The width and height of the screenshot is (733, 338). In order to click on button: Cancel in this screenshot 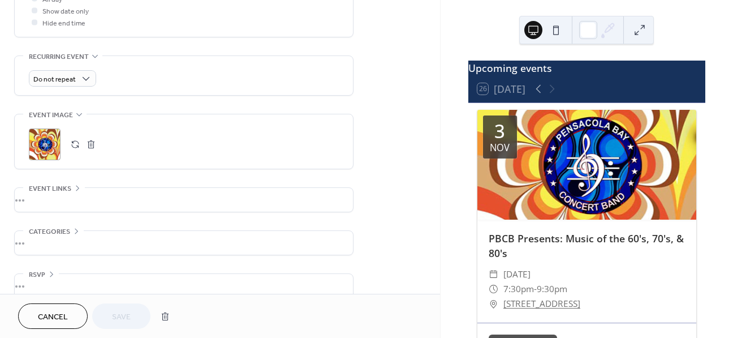, I will do `click(53, 315)`.